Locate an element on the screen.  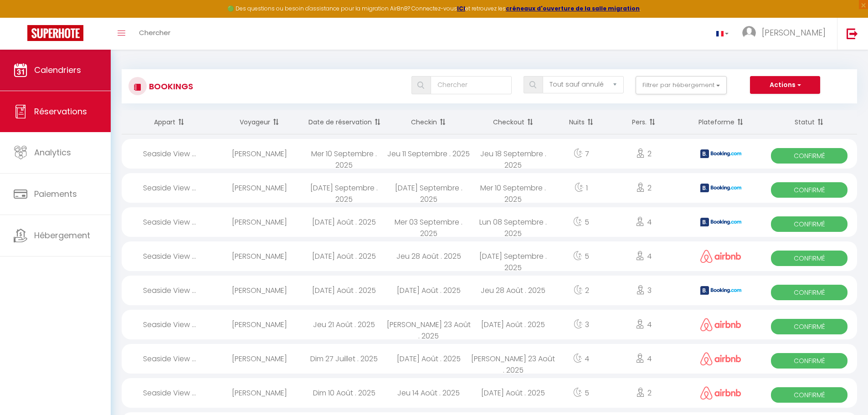
strong: ICI is located at coordinates (461, 8).